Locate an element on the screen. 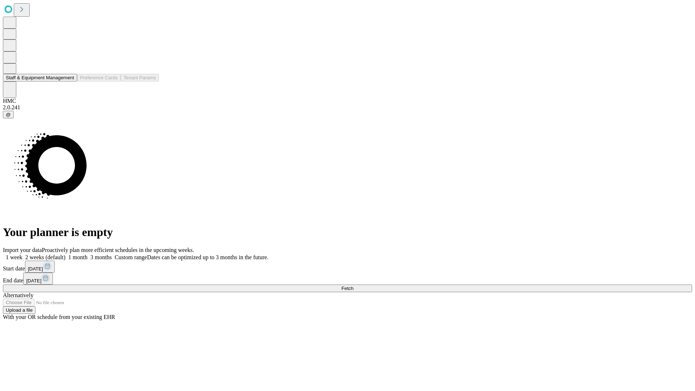  button: Preference Cards is located at coordinates (99, 78).